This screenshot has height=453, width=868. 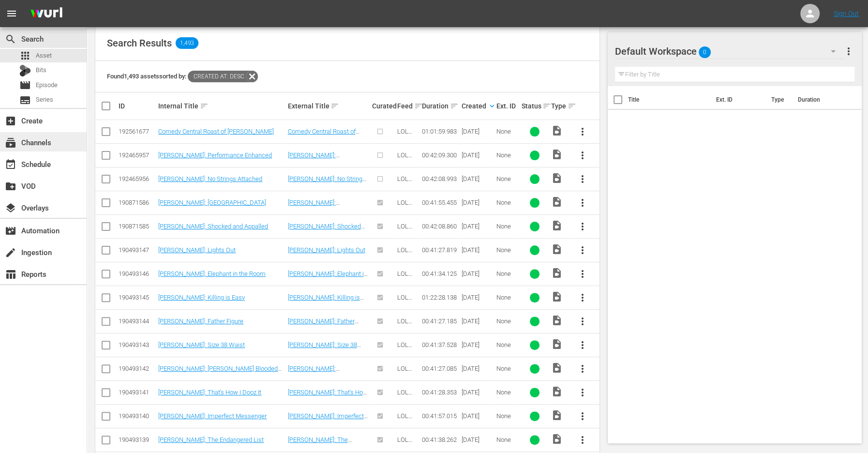 I want to click on div: 190493140, so click(x=137, y=416).